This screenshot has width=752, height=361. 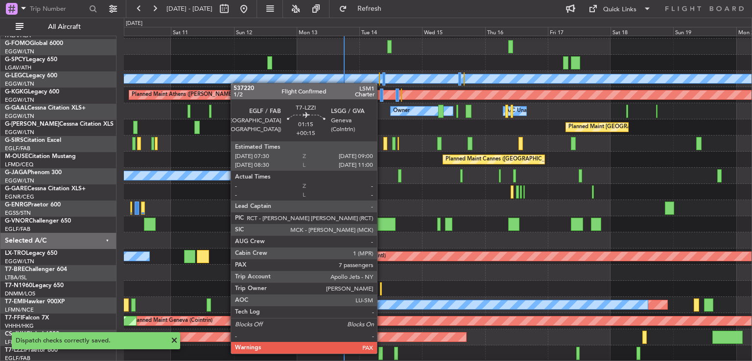 I want to click on button: Quick Links, so click(x=620, y=9).